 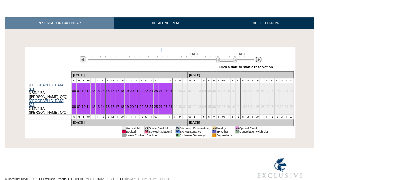 What do you see at coordinates (276, 91) in the screenshot?
I see `td: 19` at bounding box center [276, 91].